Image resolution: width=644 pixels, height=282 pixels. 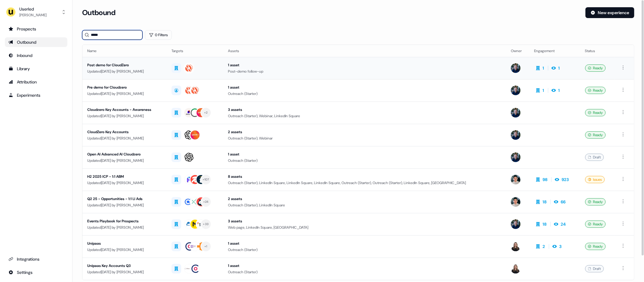 What do you see at coordinates (564, 225) in the screenshot?
I see `div: 24` at bounding box center [564, 225].